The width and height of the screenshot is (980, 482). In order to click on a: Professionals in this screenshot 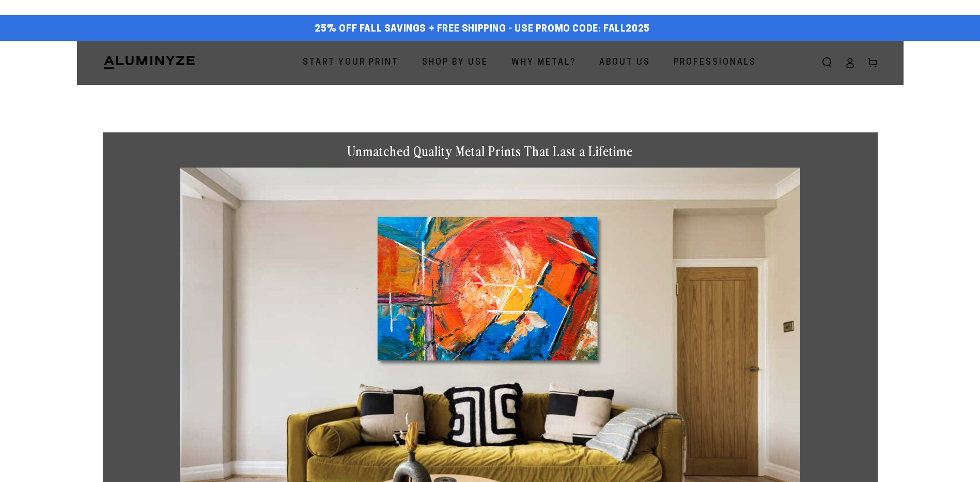, I will do `click(715, 62)`.